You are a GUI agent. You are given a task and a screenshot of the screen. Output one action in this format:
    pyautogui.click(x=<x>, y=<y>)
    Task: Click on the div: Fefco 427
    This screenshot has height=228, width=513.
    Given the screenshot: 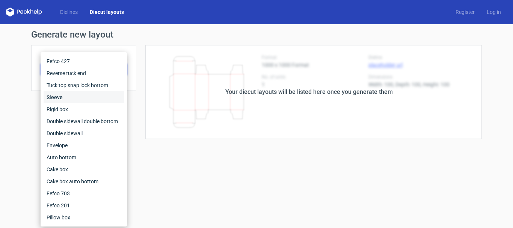 What is the action you would take?
    pyautogui.click(x=84, y=61)
    